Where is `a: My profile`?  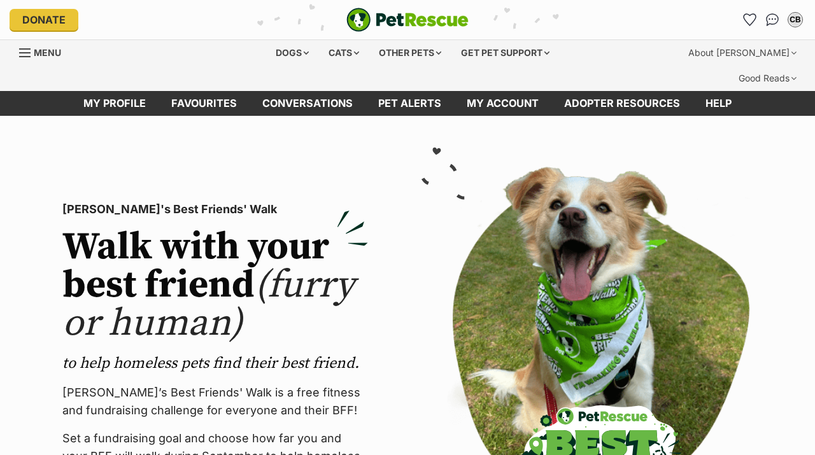
a: My profile is located at coordinates (115, 103).